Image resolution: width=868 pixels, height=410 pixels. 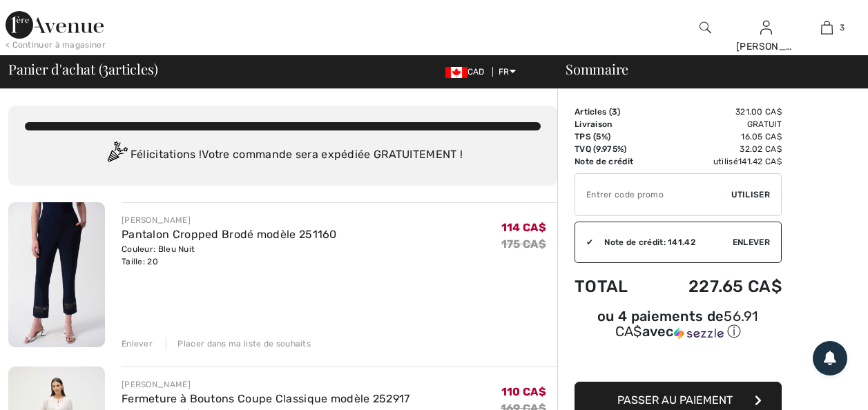 What do you see at coordinates (613, 137) in the screenshot?
I see `td: TPS (5%)` at bounding box center [613, 137].